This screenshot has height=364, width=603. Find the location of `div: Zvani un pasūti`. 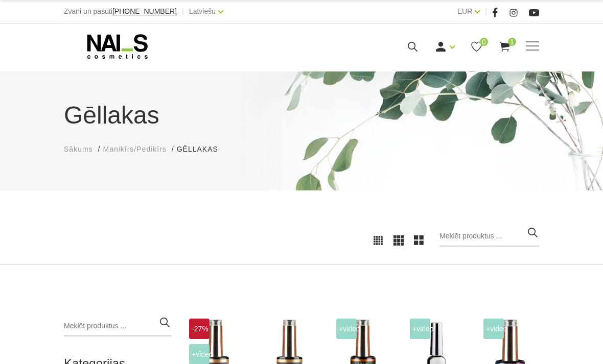

div: Zvani un pasūti is located at coordinates (120, 11).